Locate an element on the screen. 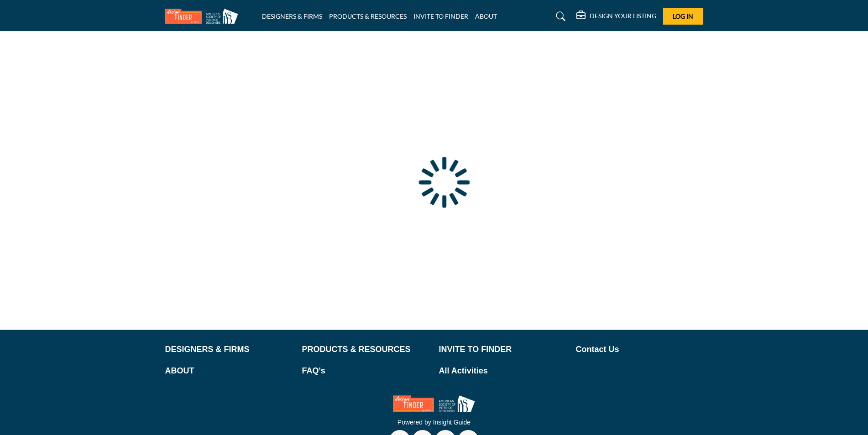 The height and width of the screenshot is (435, 868). a: FAQ's is located at coordinates (366, 371).